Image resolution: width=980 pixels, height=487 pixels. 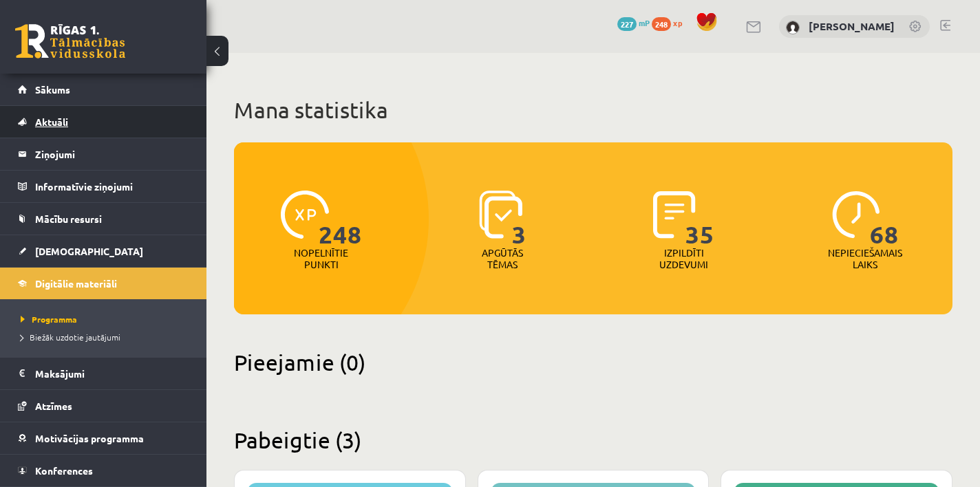 I want to click on h2: Pieejamie (0), so click(x=593, y=362).